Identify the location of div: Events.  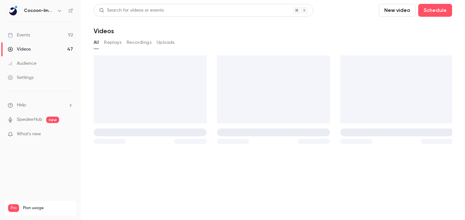
(19, 35).